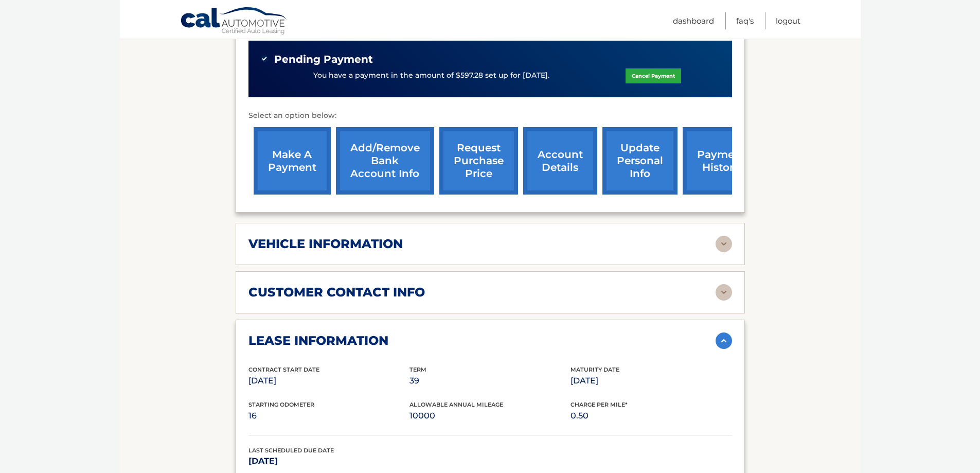 This screenshot has height=473, width=980. Describe the element at coordinates (324, 59) in the screenshot. I see `span: Pending Payment` at that location.